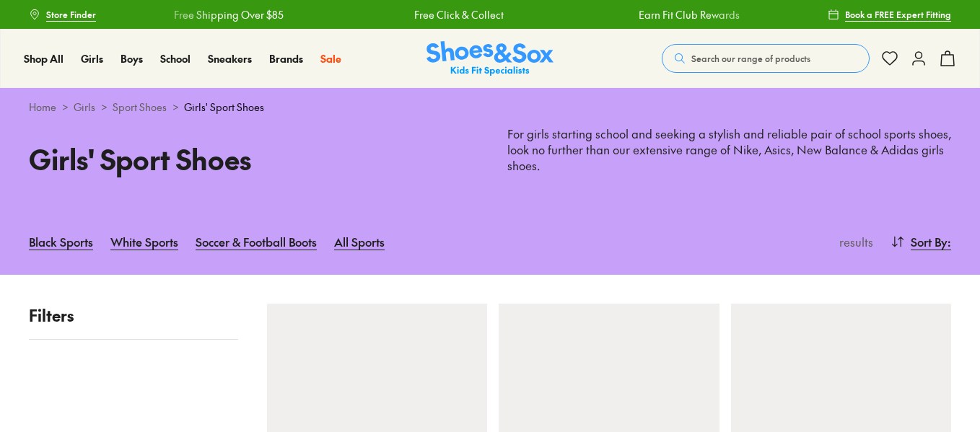  Describe the element at coordinates (230, 59) in the screenshot. I see `a: Sneakers` at that location.